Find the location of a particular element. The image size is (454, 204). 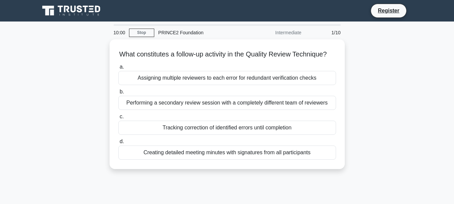

a: Stop is located at coordinates (142, 33).